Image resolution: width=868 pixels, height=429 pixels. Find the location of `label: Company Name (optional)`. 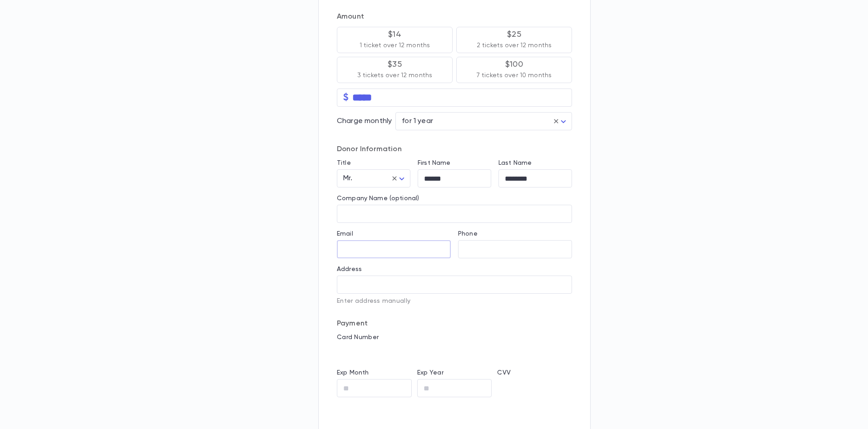

label: Company Name (optional) is located at coordinates (377, 199).